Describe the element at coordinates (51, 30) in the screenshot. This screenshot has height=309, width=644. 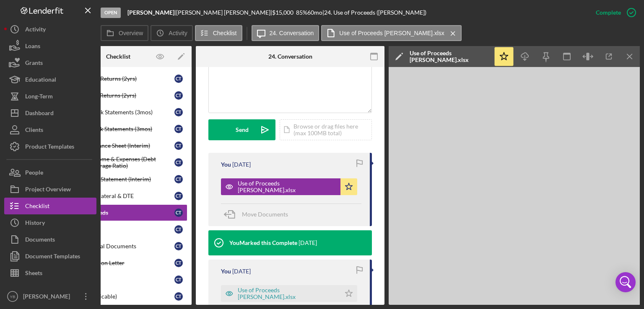
I see `a: Activity` at that location.